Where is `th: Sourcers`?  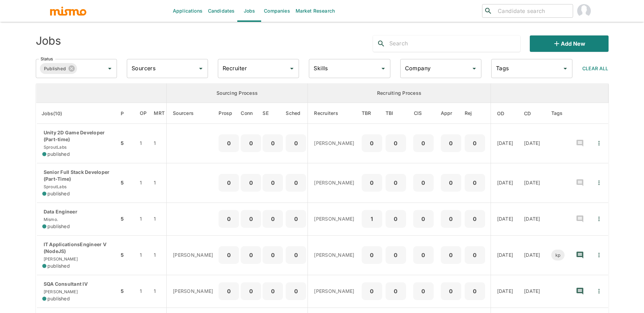 th: Sourcers is located at coordinates (193, 113).